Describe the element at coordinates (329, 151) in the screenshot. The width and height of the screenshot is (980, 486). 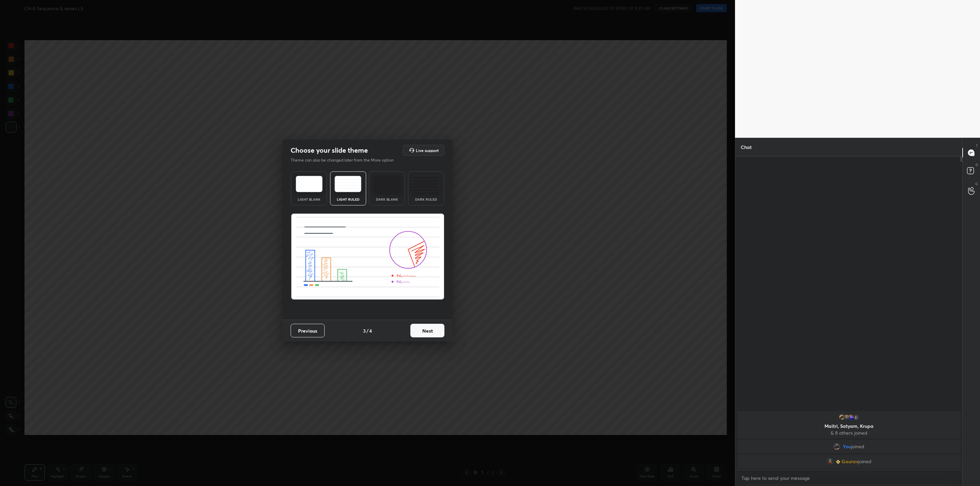
I see `h2: Choose your slide theme` at that location.